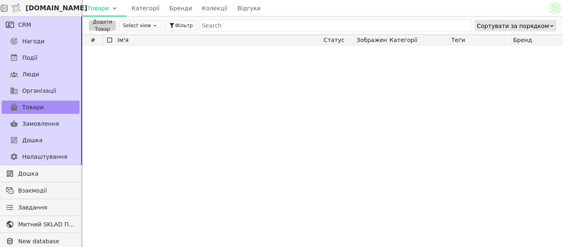 Image resolution: width=563 pixels, height=247 pixels. I want to click on a: Взаємодії, so click(40, 190).